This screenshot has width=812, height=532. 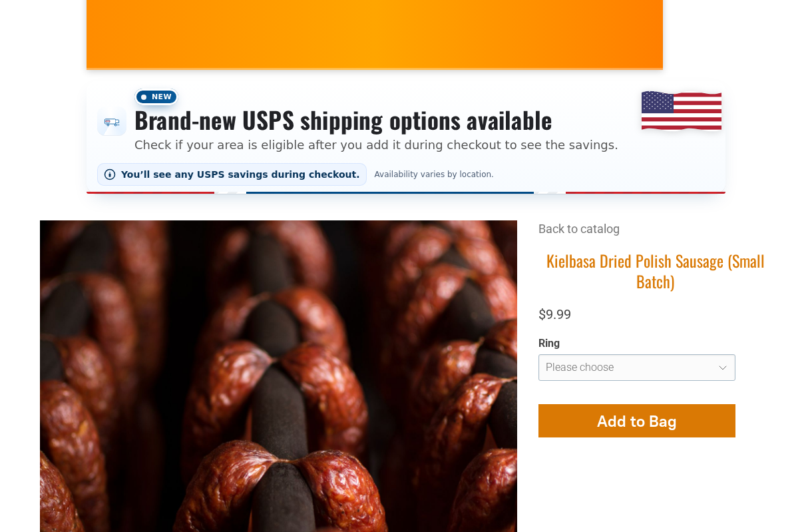 What do you see at coordinates (655, 271) in the screenshot?
I see `h1: Kielbasa Dried Polish Sausage (Small Batch)` at bounding box center [655, 271].